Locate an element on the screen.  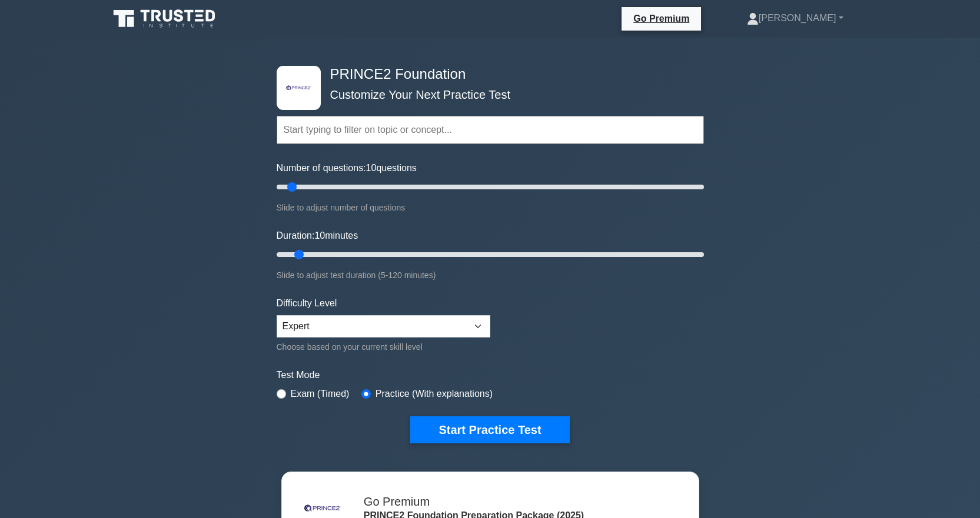
label: Number of questions: questions is located at coordinates (347, 168).